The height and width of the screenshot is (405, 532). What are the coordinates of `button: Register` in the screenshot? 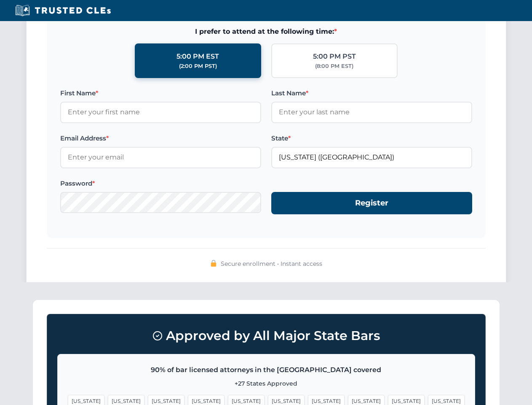 It's located at (371, 203).